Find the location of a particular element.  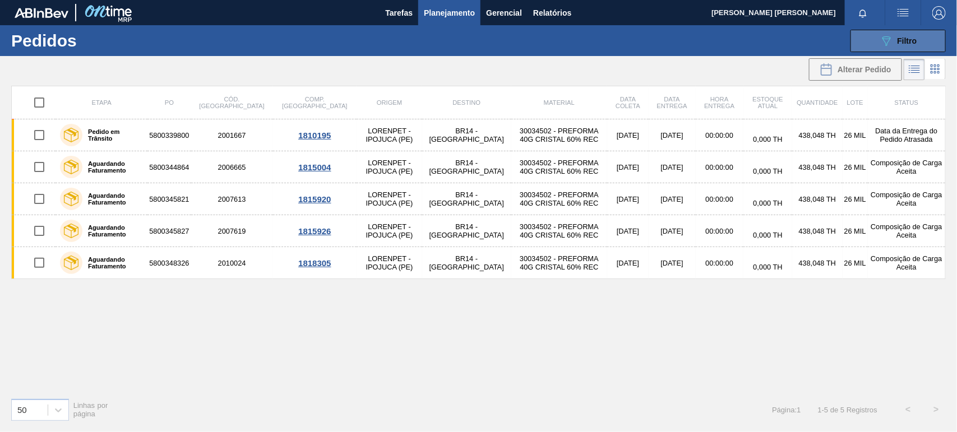

span: PO is located at coordinates (169, 103).